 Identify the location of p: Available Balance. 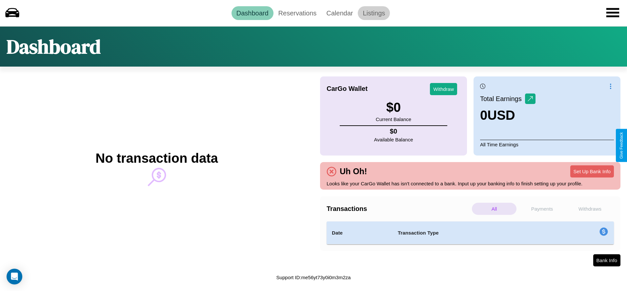
(393, 139).